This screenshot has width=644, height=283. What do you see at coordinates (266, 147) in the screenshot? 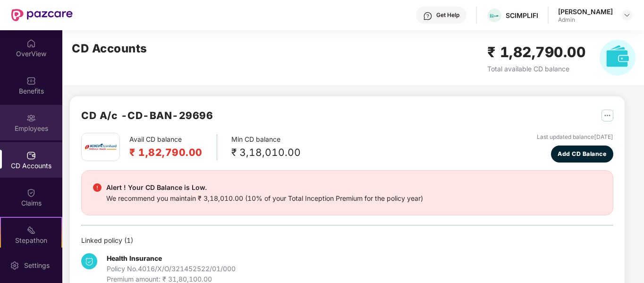
I see `div: Min CD balance` at bounding box center [266, 147].